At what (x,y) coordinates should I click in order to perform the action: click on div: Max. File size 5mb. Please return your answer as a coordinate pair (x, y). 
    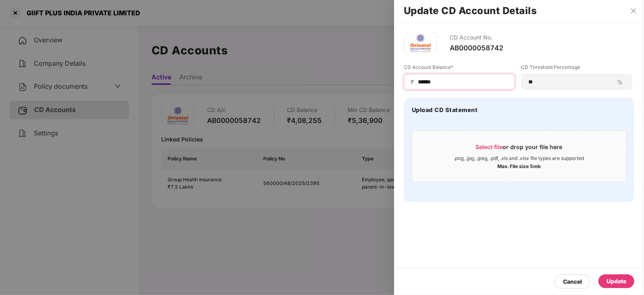
    Looking at the image, I should click on (519, 165).